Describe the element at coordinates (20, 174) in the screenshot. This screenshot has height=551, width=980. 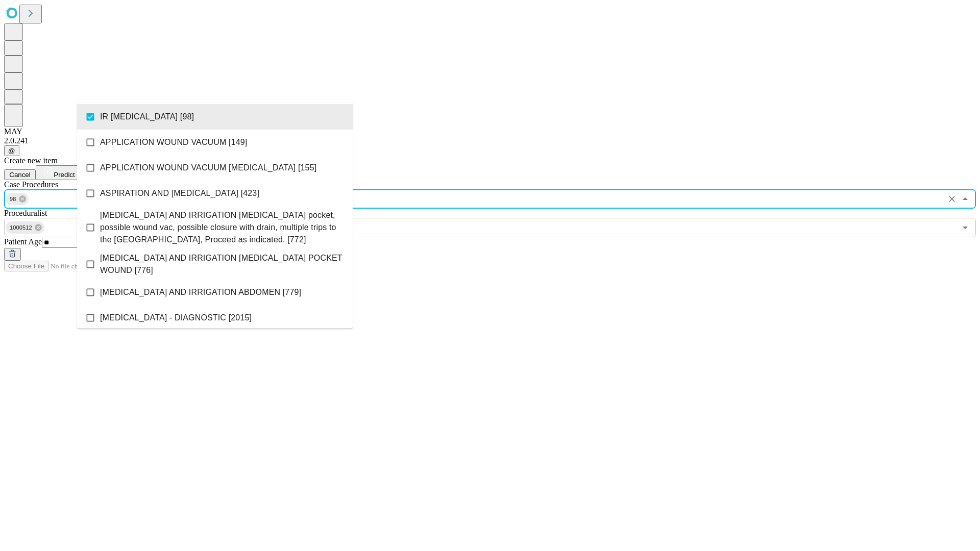
I see `span: Cancel` at that location.